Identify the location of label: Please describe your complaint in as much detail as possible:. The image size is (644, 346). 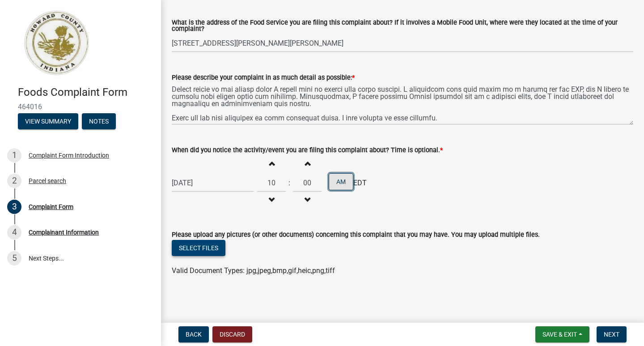
(263, 78).